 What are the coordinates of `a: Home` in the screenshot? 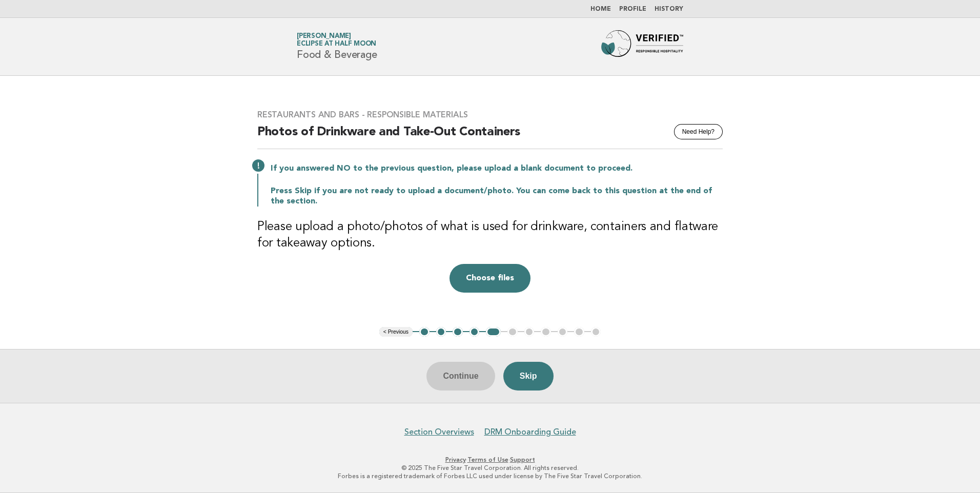 It's located at (600, 9).